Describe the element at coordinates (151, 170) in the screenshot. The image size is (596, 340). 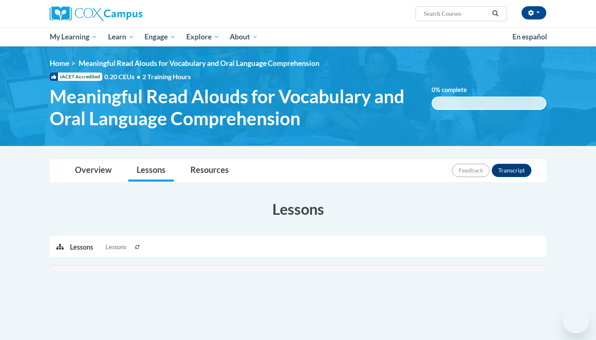
I see `a: Lessons` at that location.